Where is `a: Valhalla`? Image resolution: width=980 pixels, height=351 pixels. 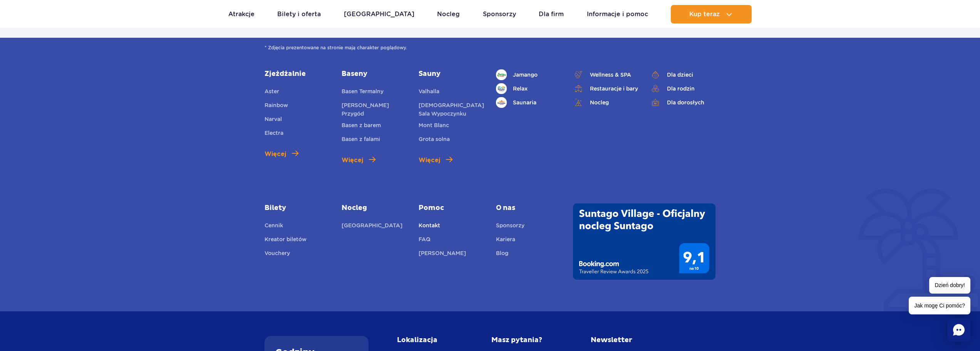 a: Valhalla is located at coordinates (429, 92).